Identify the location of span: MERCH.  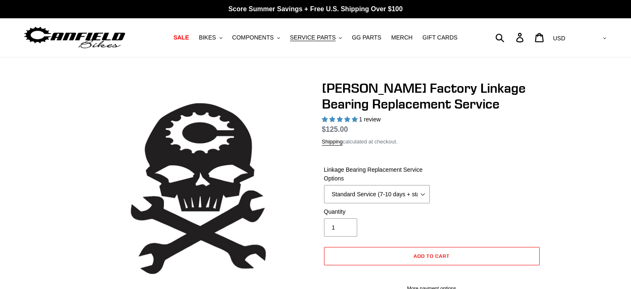
(402, 37).